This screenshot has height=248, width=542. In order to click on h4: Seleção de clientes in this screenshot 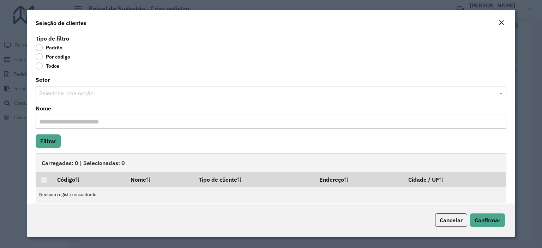, I will do `click(61, 23)`.